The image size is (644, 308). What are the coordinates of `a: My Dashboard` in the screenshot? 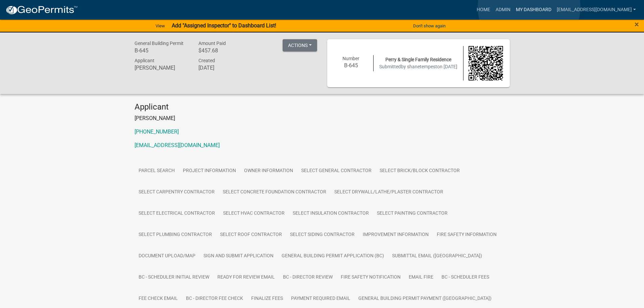 It's located at (533, 10).